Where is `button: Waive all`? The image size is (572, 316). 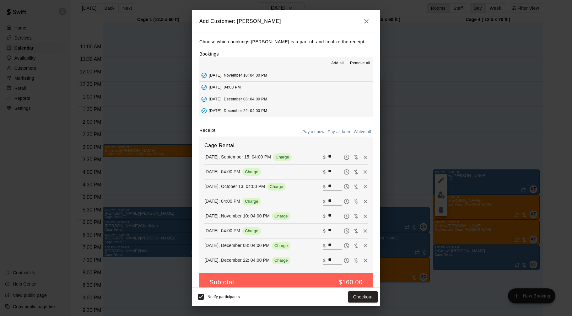 button: Waive all is located at coordinates (363, 132).